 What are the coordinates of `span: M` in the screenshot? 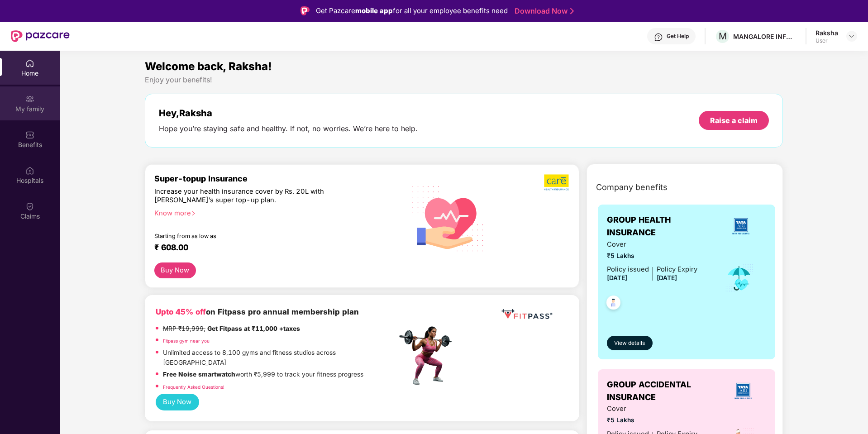 It's located at (723, 36).